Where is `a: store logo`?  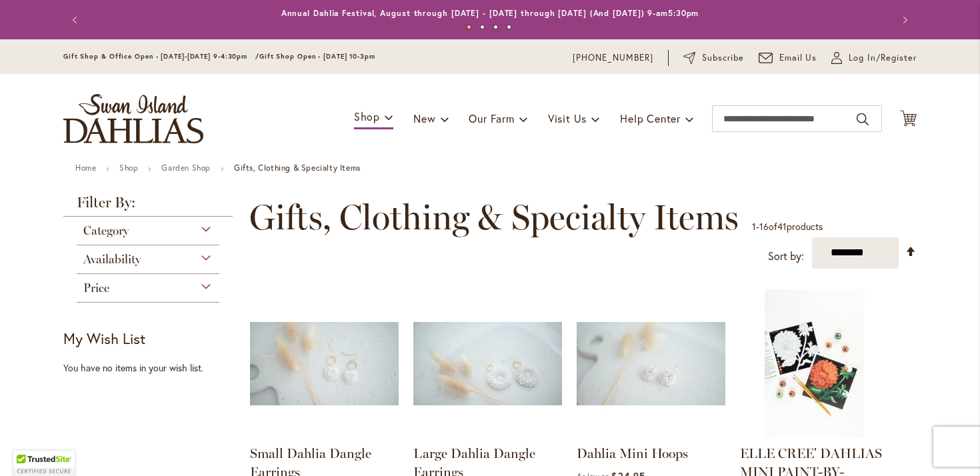
a: store logo is located at coordinates (134, 119).